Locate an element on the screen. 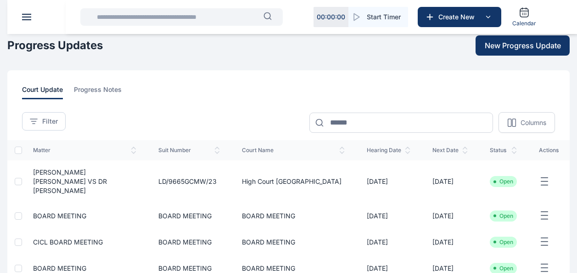 Image resolution: width=577 pixels, height=273 pixels. span: Calendar is located at coordinates (524, 23).